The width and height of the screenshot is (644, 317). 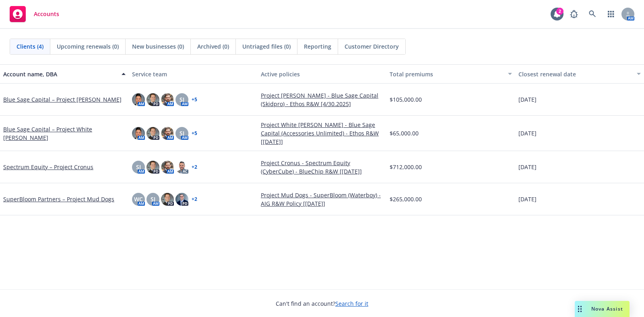 What do you see at coordinates (579, 74) in the screenshot?
I see `button: Closest renewal date` at bounding box center [579, 74].